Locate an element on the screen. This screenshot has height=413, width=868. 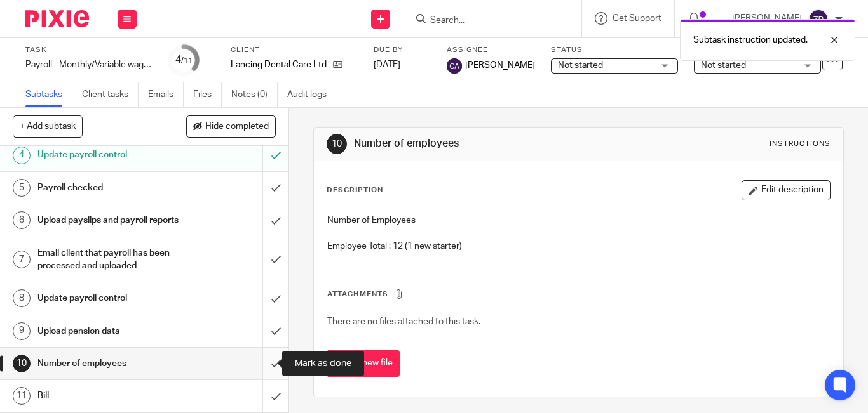
h1: Upload pension data is located at coordinates (108, 331).